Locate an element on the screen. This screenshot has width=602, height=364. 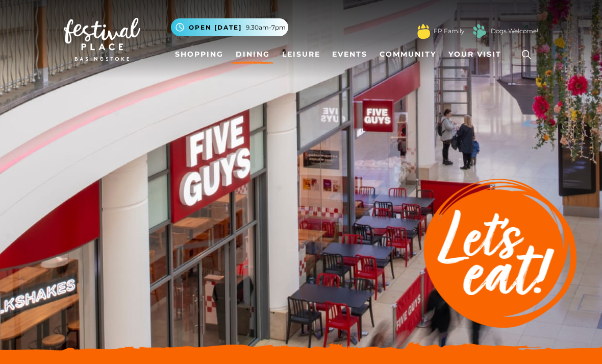
a: Dining is located at coordinates (252, 54).